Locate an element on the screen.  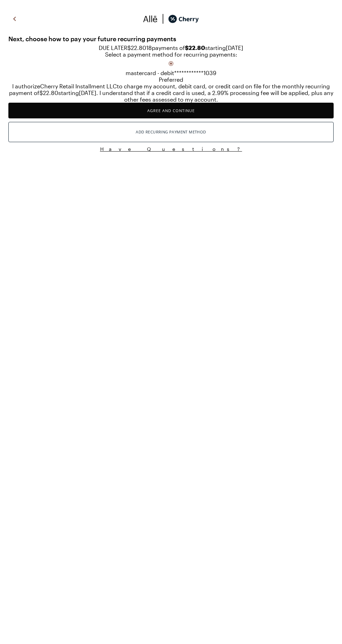
button: Agree and Continue is located at coordinates (171, 110).